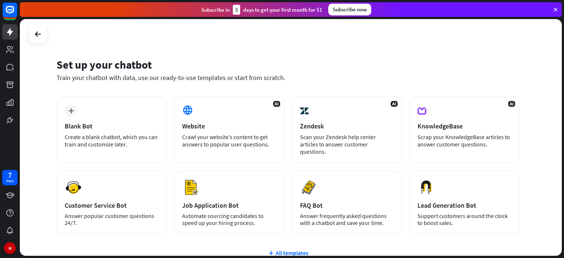 This screenshot has width=564, height=258. Describe the element at coordinates (112, 141) in the screenshot. I see `div: Create a blank chatbot, which you can train and customize later.` at that location.